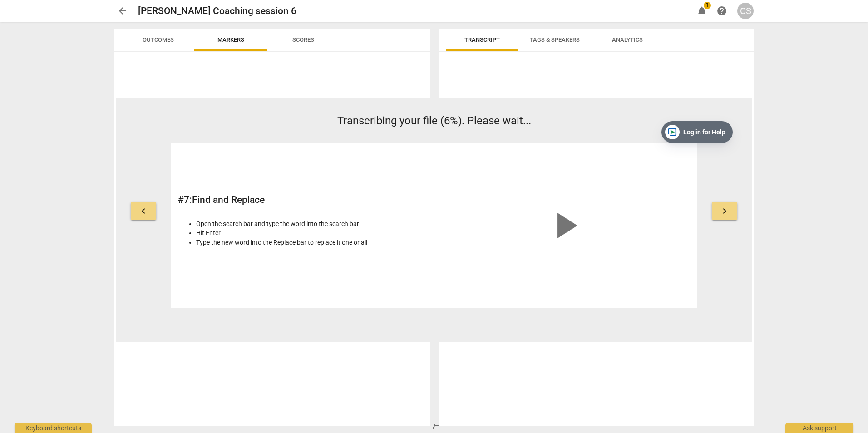  Describe the element at coordinates (702, 11) in the screenshot. I see `span: notifications` at that location.